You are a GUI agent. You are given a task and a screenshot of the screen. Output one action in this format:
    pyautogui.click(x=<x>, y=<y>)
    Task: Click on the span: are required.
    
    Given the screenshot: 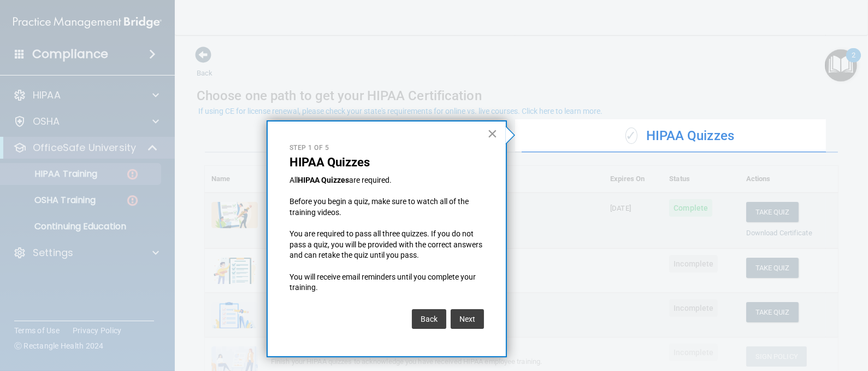 What is the action you would take?
    pyautogui.click(x=371, y=180)
    